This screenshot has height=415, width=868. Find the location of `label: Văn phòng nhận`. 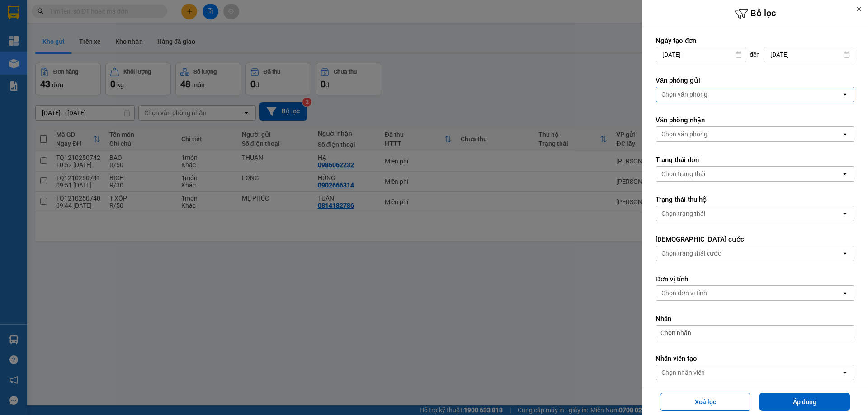

label: Văn phòng nhận is located at coordinates (755, 120).